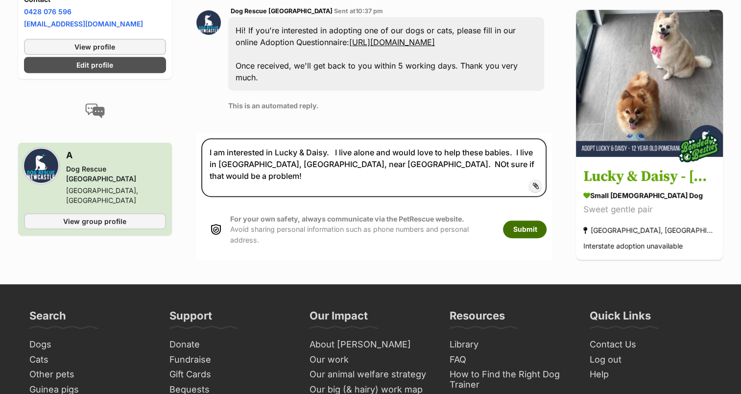  What do you see at coordinates (91, 374) in the screenshot?
I see `a: Other pets` at bounding box center [91, 374].